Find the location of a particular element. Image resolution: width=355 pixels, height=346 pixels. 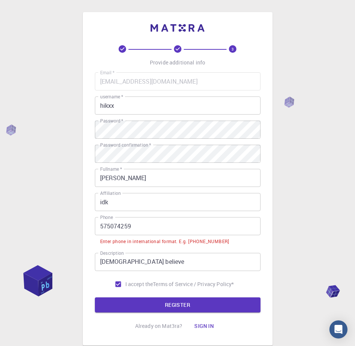

span: I accept the is located at coordinates (139, 284).